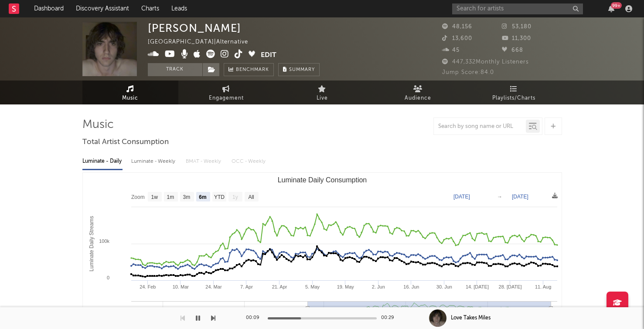  I want to click on span: 53,180, so click(517, 27).